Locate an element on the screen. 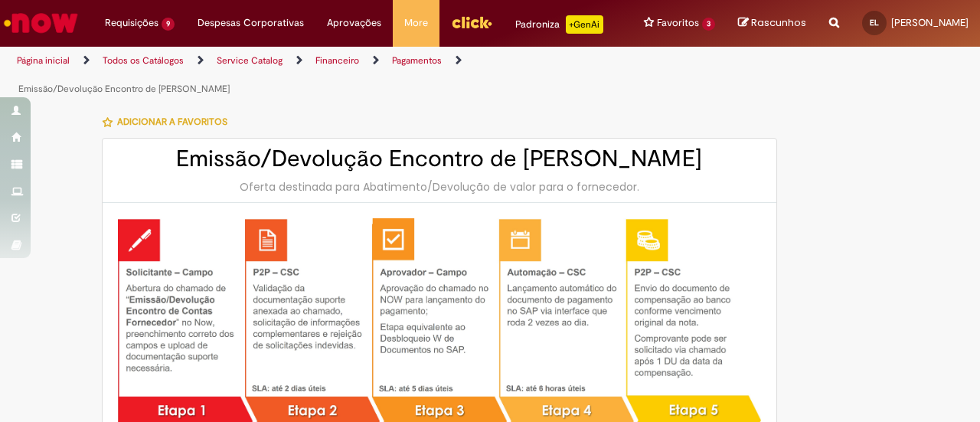 This screenshot has height=422, width=980. img: click_logo_yellow_360x200.png is located at coordinates (472, 22).